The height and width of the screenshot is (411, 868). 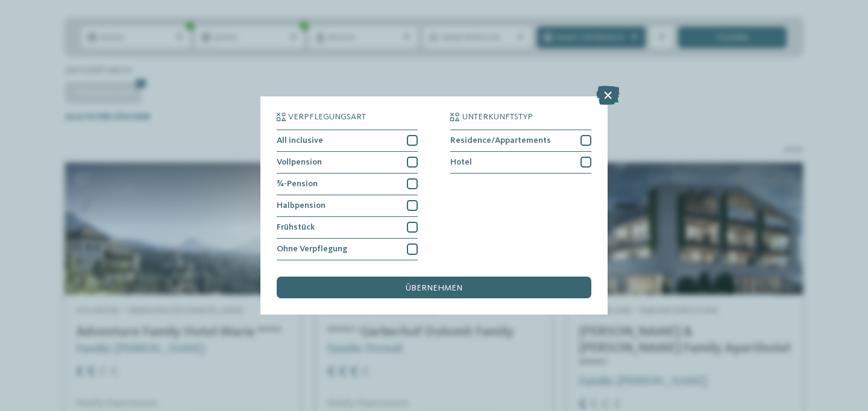 I want to click on span: Vollpension, so click(x=299, y=162).